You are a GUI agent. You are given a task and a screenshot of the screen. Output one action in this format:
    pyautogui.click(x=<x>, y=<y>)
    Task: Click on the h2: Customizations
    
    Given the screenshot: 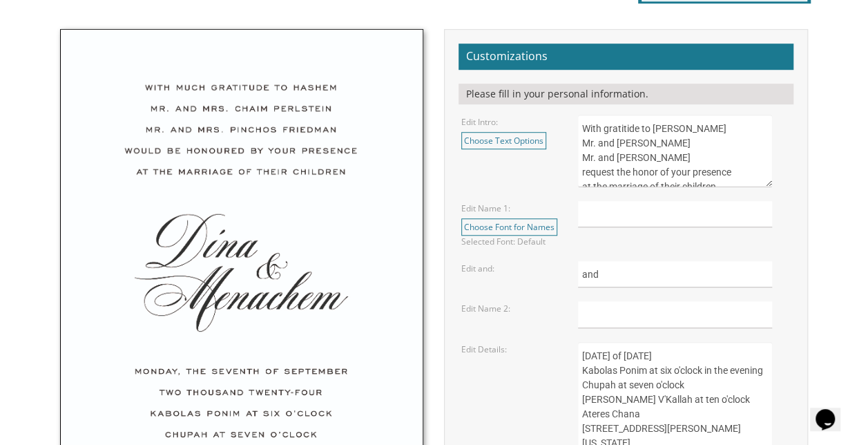 What is the action you would take?
    pyautogui.click(x=625, y=57)
    